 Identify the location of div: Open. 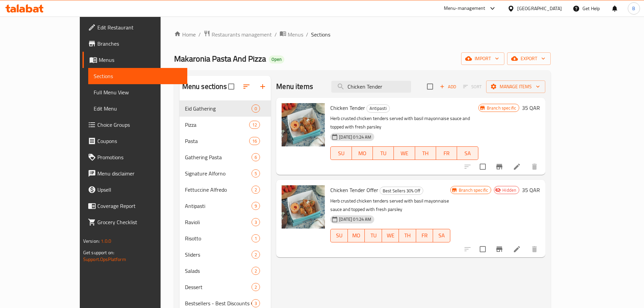
(277, 60).